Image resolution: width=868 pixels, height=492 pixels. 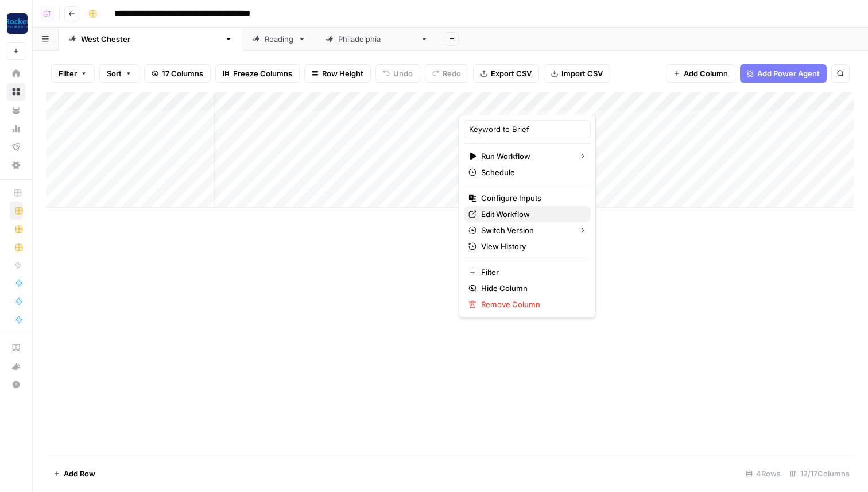 What do you see at coordinates (531, 172) in the screenshot?
I see `span: Schedule` at bounding box center [531, 172].